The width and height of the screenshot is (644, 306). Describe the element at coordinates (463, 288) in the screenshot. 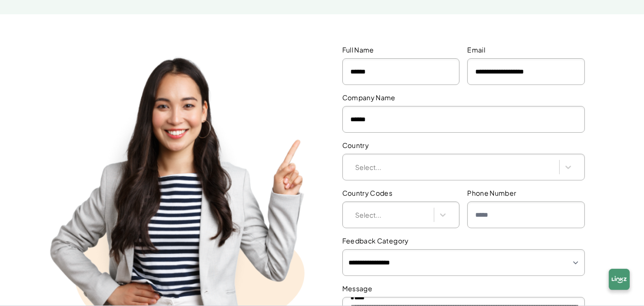

I see `label: Message` at that location.